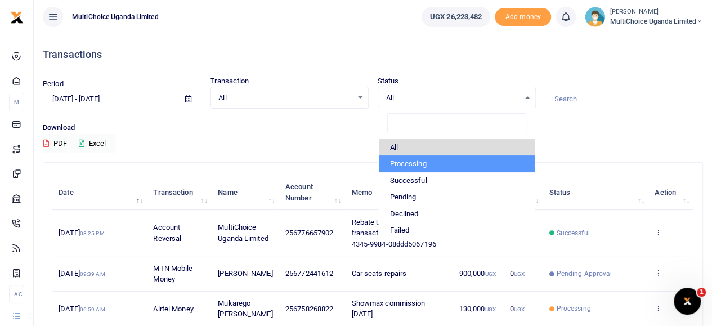  What do you see at coordinates (53, 84) in the screenshot?
I see `label: Period` at bounding box center [53, 84].